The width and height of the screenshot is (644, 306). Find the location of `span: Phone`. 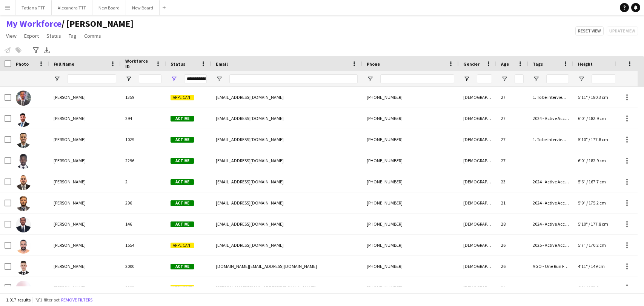

span: Phone is located at coordinates (373, 64).